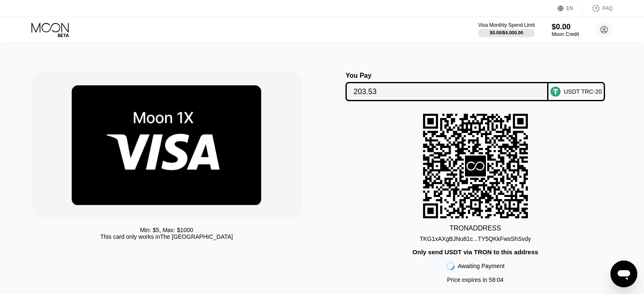  Describe the element at coordinates (506, 25) in the screenshot. I see `div: Visa Monthly Spend Limit` at that location.